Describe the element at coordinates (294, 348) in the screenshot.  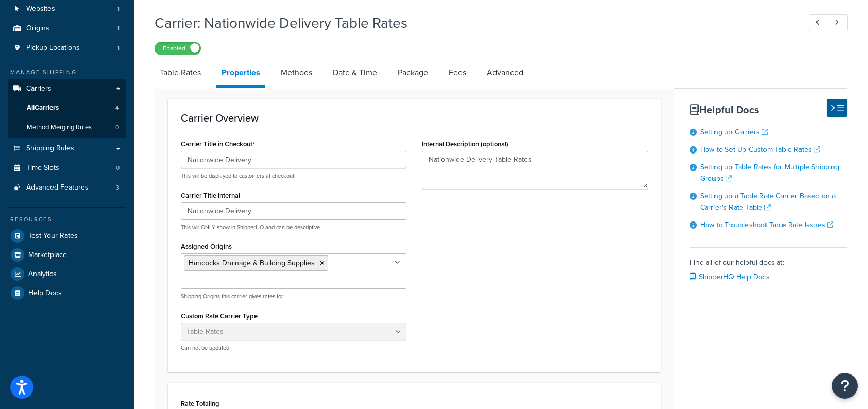
I see `p: Can not be updated` at that location.